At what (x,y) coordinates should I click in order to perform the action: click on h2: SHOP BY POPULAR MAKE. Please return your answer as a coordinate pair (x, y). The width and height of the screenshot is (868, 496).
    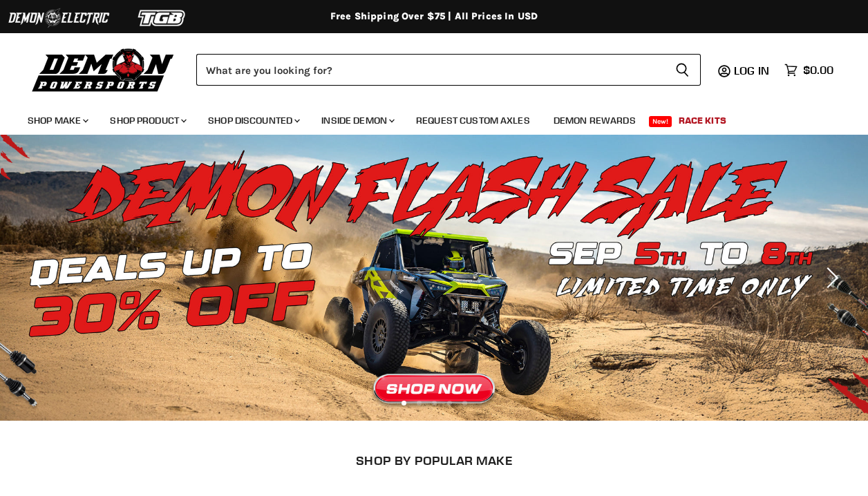
    Looking at the image, I should click on (434, 461).